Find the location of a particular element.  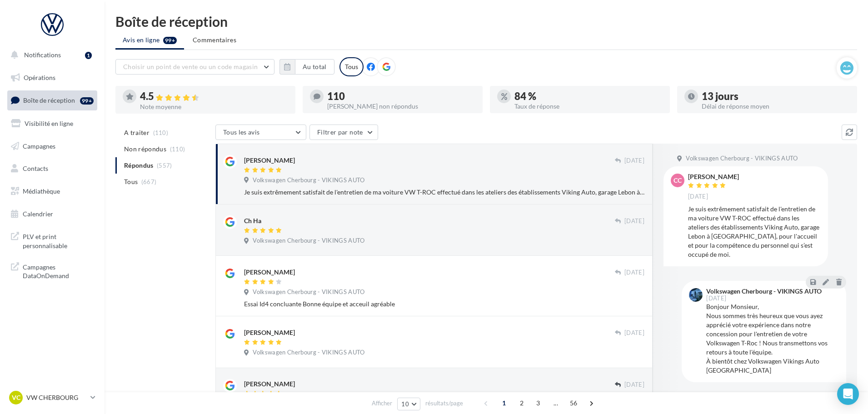

div: Taux de réponse is located at coordinates (588, 107).